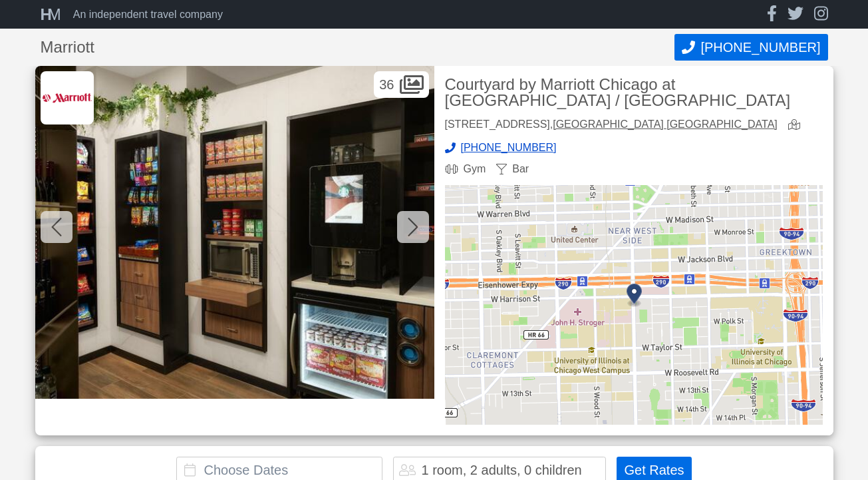 This screenshot has width=868, height=480. Describe the element at coordinates (797, 125) in the screenshot. I see `a: view map` at that location.